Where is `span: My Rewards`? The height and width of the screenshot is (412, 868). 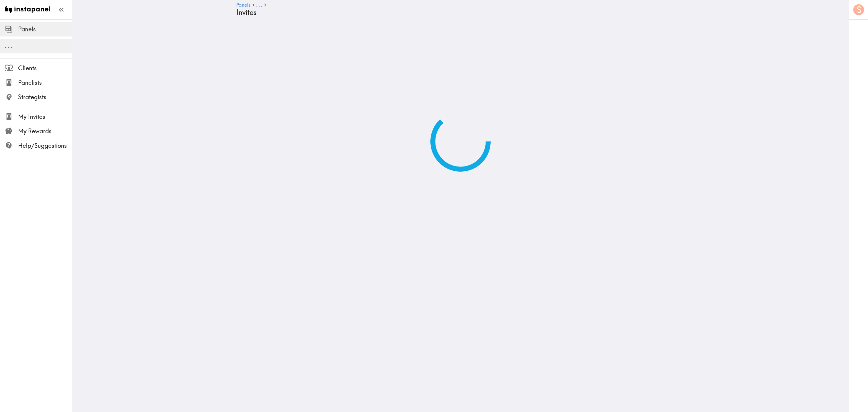
span: My Rewards is located at coordinates (45, 132).